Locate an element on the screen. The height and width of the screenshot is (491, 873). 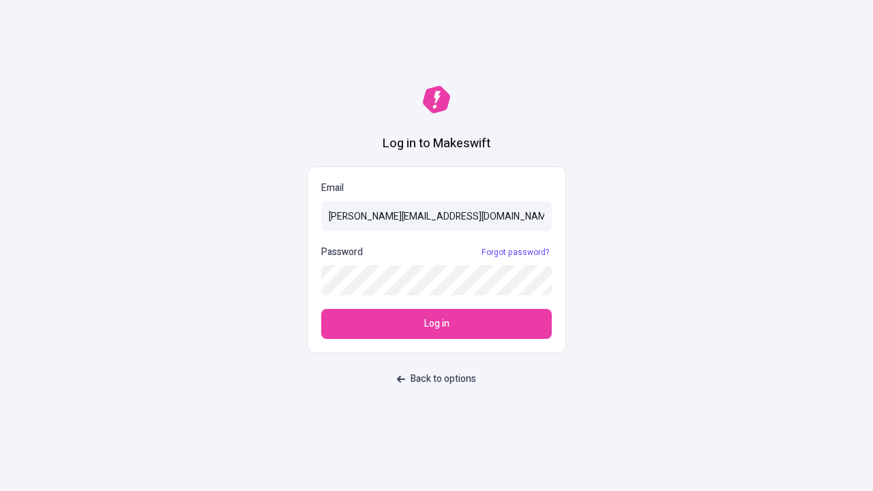
button: Back to options is located at coordinates (437, 379).